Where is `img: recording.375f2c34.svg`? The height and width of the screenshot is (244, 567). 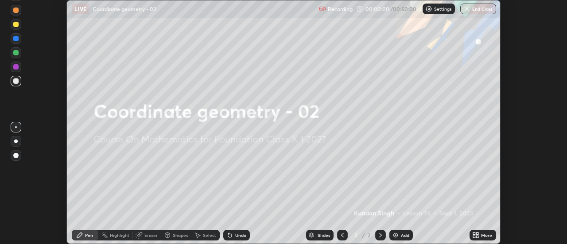
img: recording.375f2c34.svg is located at coordinates (322, 9).